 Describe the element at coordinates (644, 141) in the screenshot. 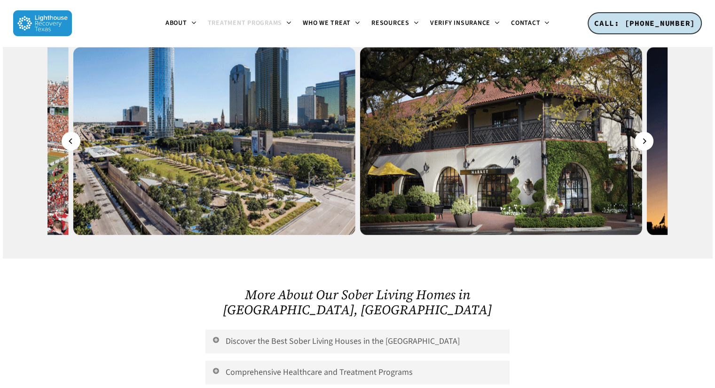

I see `button: Next` at that location.